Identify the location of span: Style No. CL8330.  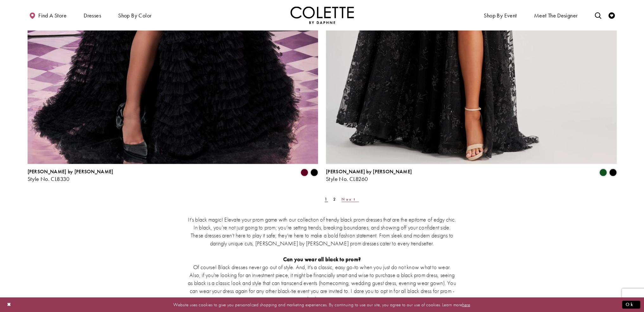
(49, 178).